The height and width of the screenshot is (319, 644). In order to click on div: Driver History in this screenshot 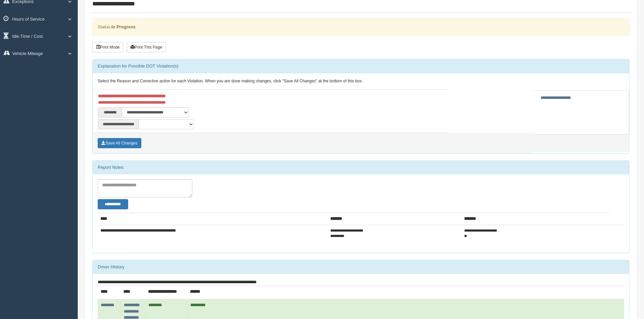, I will do `click(360, 267)`.